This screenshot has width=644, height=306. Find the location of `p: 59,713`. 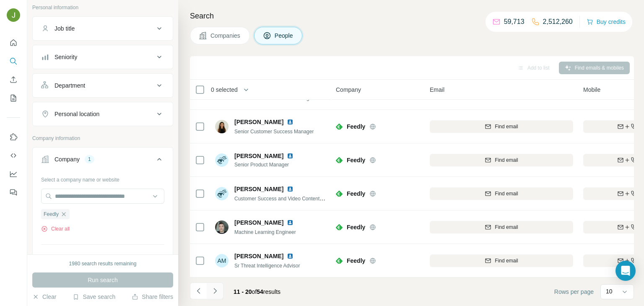

p: 59,713 is located at coordinates (514, 22).